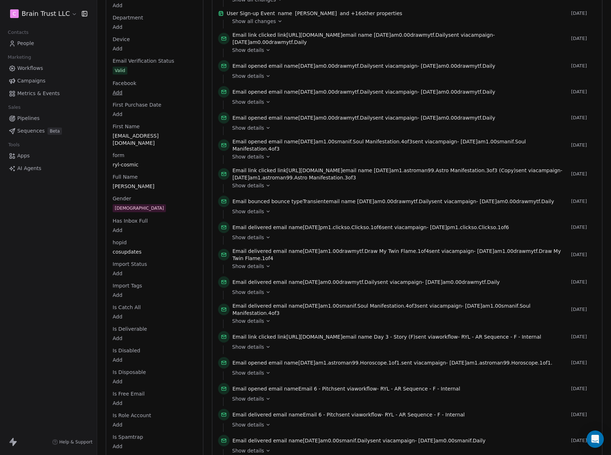  Describe the element at coordinates (154, 252) in the screenshot. I see `span: cosupdates` at that location.